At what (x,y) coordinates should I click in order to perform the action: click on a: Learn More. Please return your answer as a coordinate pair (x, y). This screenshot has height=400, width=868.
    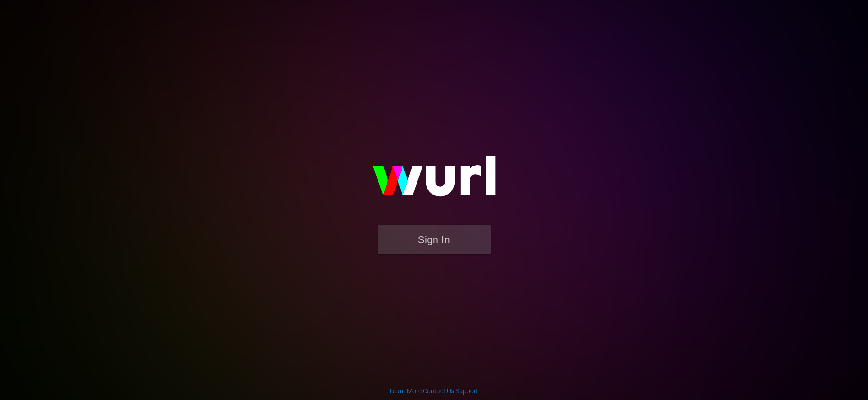
    Looking at the image, I should click on (406, 391).